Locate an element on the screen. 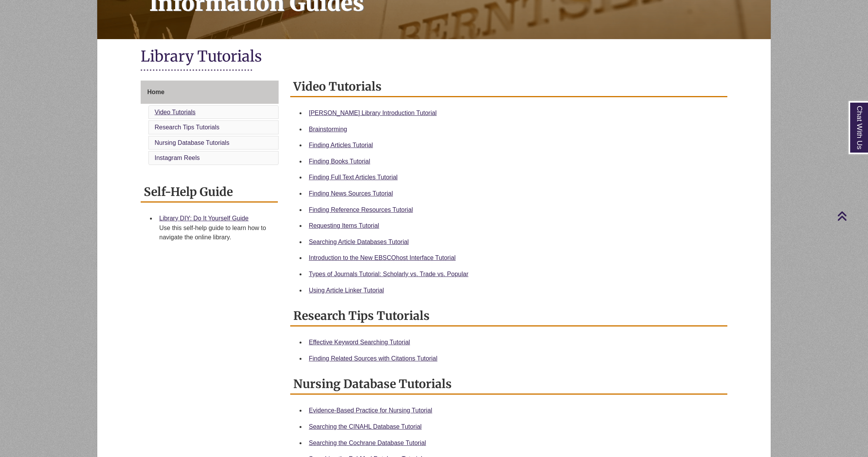  a: Types of Journals Tutorial: Scholarly vs. Trade vs. Popular is located at coordinates (389, 274).